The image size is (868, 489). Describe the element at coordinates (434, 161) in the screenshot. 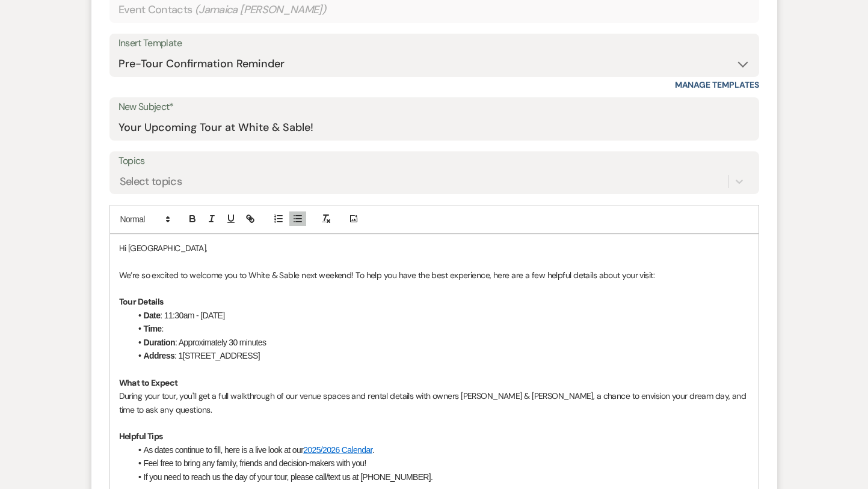

I see `label: Topics` at that location.